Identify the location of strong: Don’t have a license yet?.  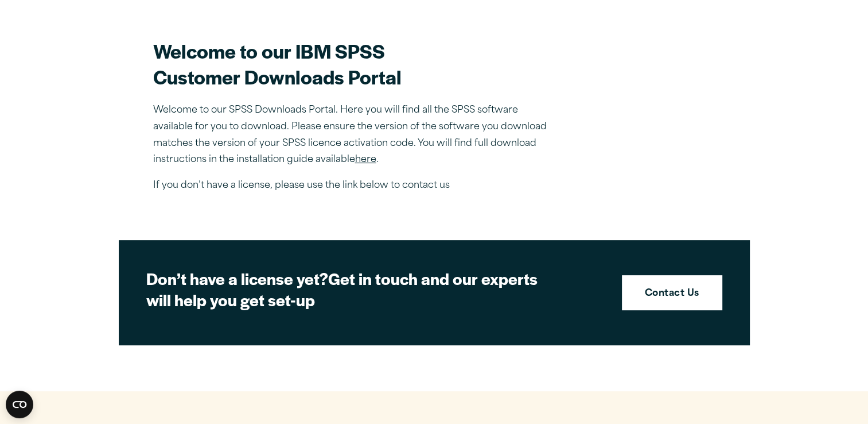
(237, 278).